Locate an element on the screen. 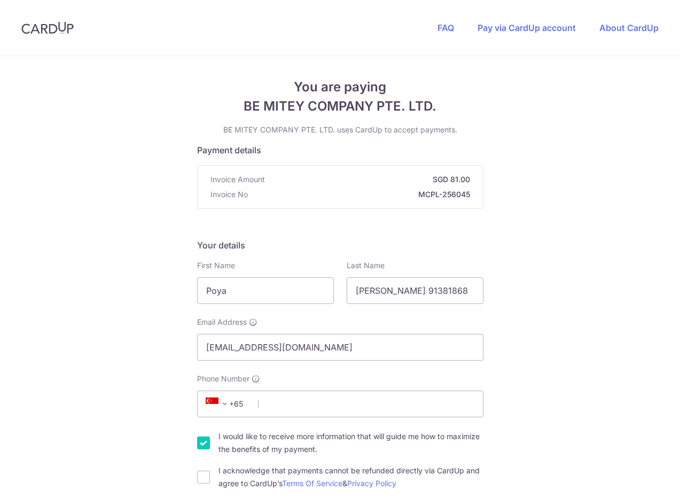 The image size is (680, 499). p: BE MITEY COMPANY PTE. LTD. uses CardUp to accept payments. is located at coordinates (340, 130).